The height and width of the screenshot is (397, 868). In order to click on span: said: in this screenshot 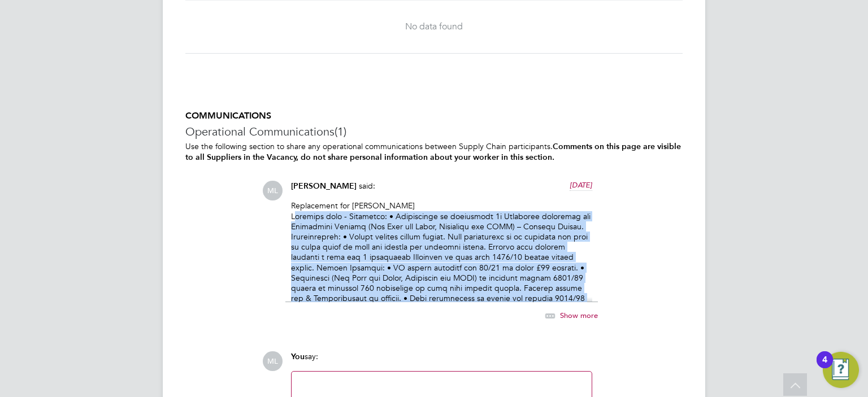, I will do `click(367, 186)`.